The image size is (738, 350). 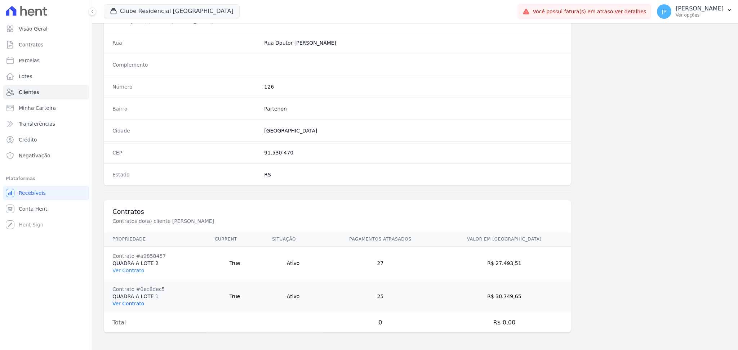 I want to click on span: Minha Carteira, so click(x=37, y=108).